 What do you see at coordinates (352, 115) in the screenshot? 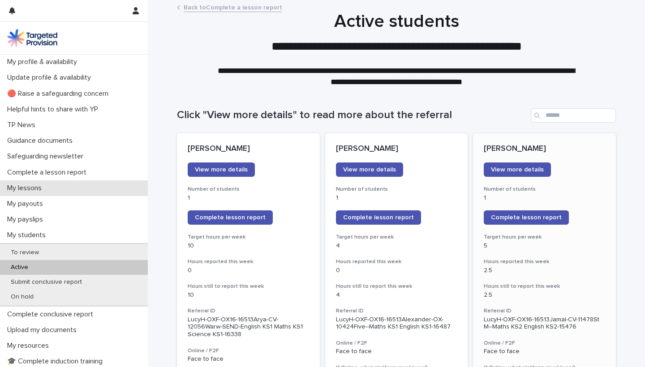
I see `h1: Click "View more details" to read more about the referral` at bounding box center [352, 115].